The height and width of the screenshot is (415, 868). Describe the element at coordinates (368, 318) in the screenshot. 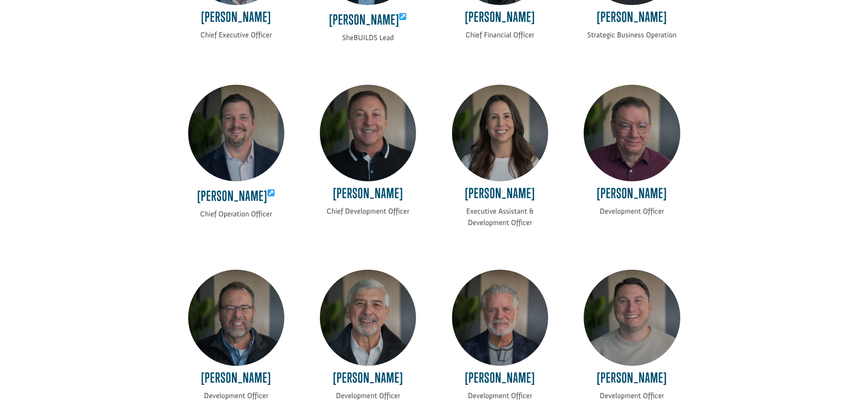

I see `img: Paul Coran` at that location.